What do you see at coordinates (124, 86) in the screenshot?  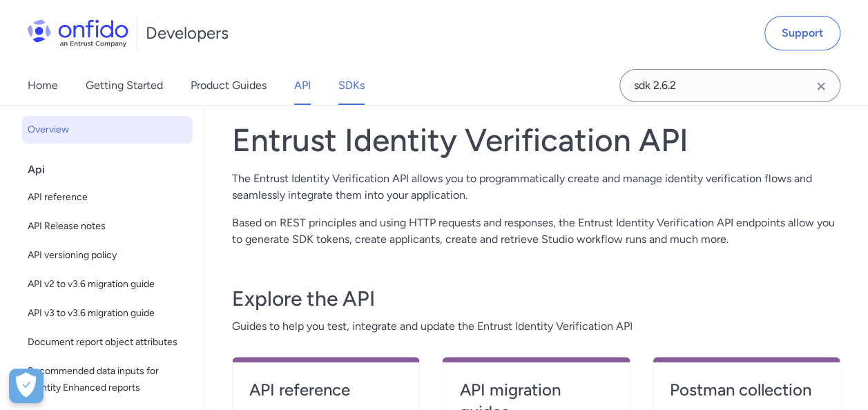 I see `a: Getting Started` at bounding box center [124, 86].